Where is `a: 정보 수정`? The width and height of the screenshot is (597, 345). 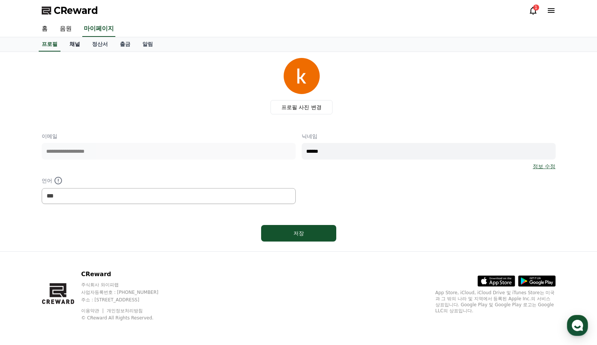 a: 정보 수정 is located at coordinates (544, 166).